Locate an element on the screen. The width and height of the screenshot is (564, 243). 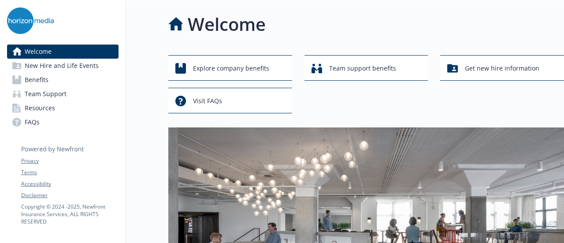
a: Benefits is located at coordinates (63, 80).